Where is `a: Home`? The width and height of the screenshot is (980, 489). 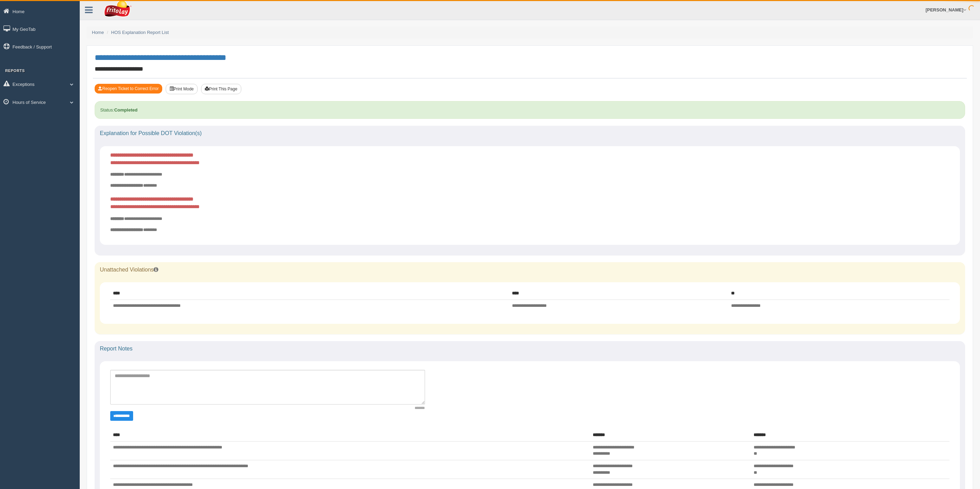
a: Home is located at coordinates (98, 33).